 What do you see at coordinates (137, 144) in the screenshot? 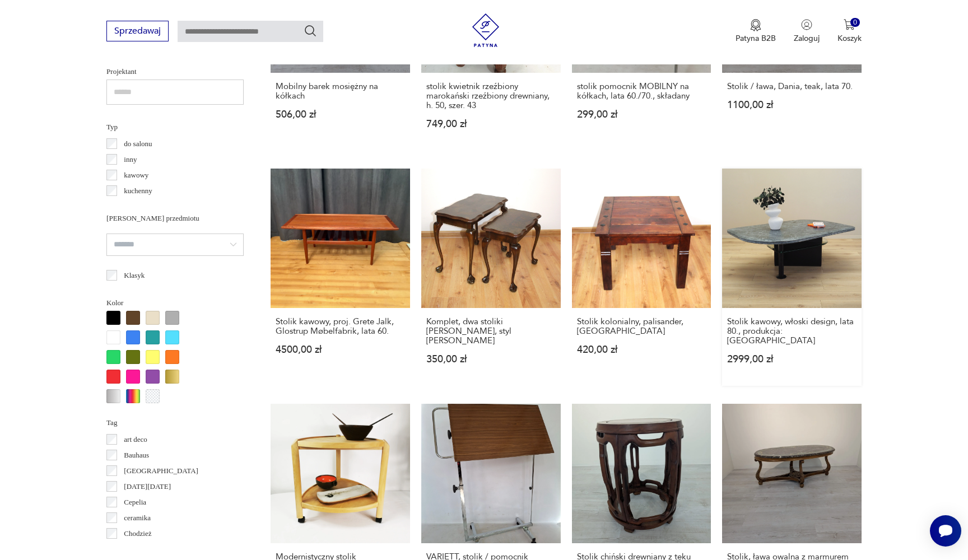
I see `p: do salonu` at bounding box center [137, 144].